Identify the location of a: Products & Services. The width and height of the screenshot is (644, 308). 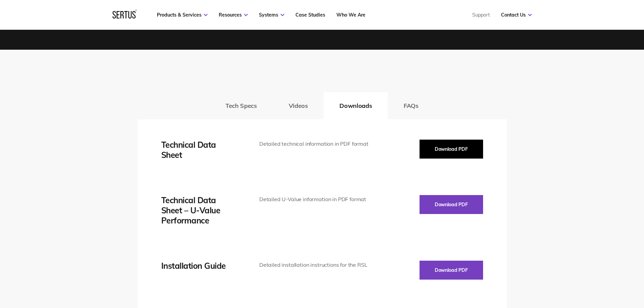
(182, 15).